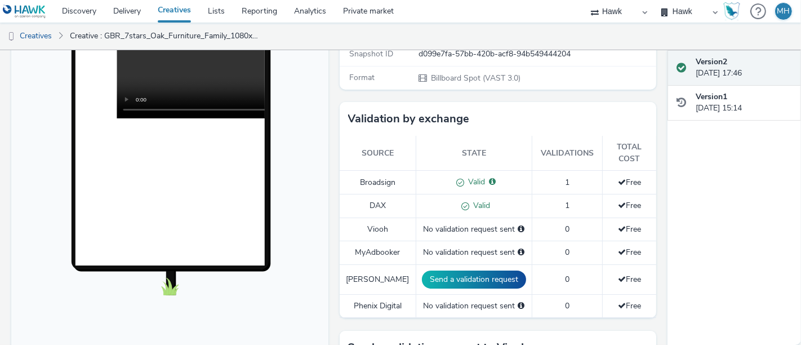  Describe the element at coordinates (164, 36) in the screenshot. I see `a: Creative : GBR_7stars_Oak_Furniture_Family_1080x1920_10"` at that location.